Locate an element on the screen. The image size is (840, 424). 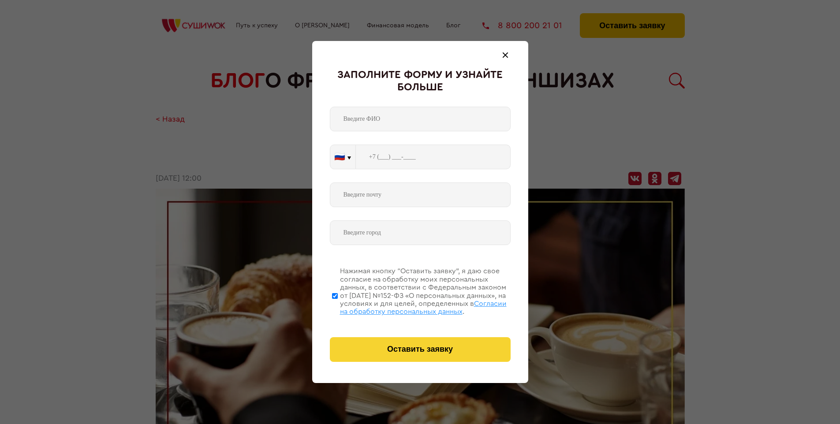
input: Введите ФИО is located at coordinates (420, 119).